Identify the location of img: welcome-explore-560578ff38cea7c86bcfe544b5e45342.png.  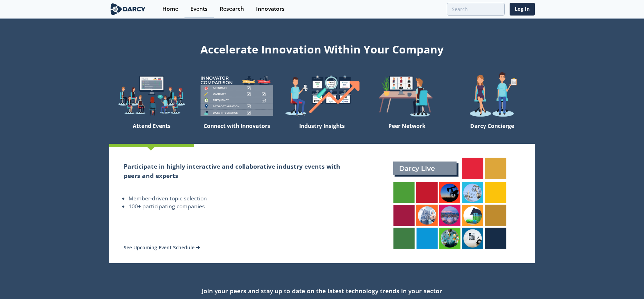
(152, 95).